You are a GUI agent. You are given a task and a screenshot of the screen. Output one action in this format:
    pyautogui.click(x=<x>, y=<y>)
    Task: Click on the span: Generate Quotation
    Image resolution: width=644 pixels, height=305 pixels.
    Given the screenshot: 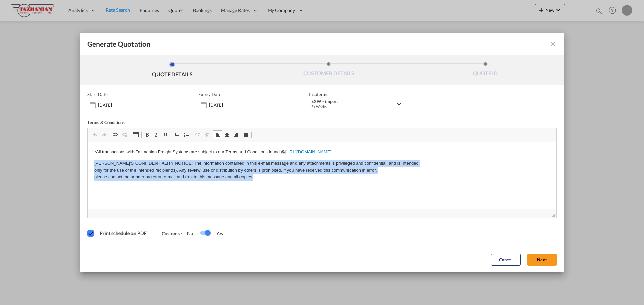 What is the action you would take?
    pyautogui.click(x=119, y=44)
    